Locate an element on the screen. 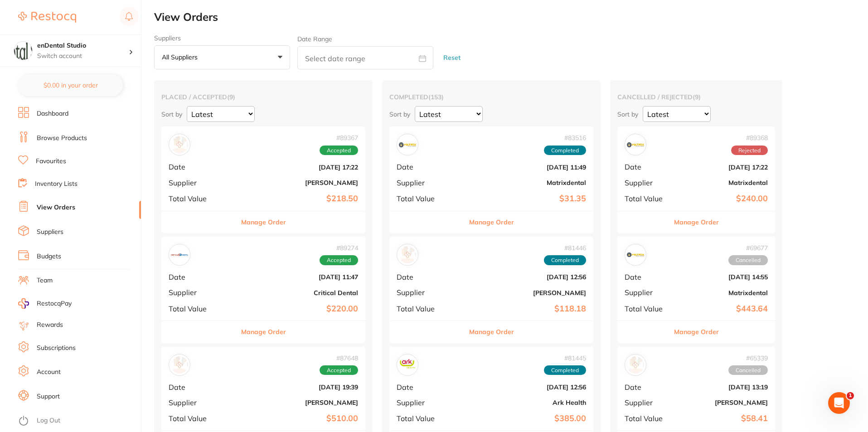 Image resolution: width=868 pixels, height=432 pixels. a: Suppliers is located at coordinates (50, 232).